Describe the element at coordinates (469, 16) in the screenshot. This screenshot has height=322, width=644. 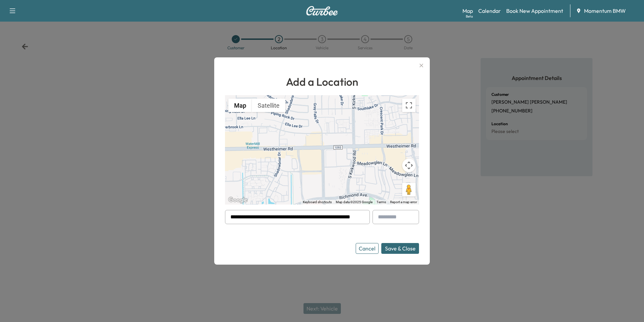
I see `div: Beta` at that location.